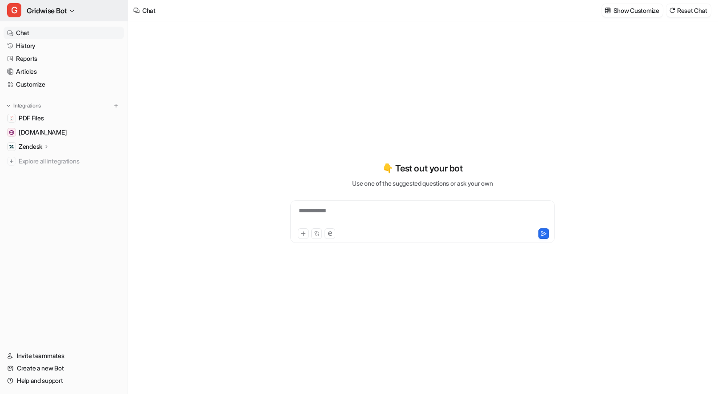  I want to click on a: Customize, so click(64, 84).